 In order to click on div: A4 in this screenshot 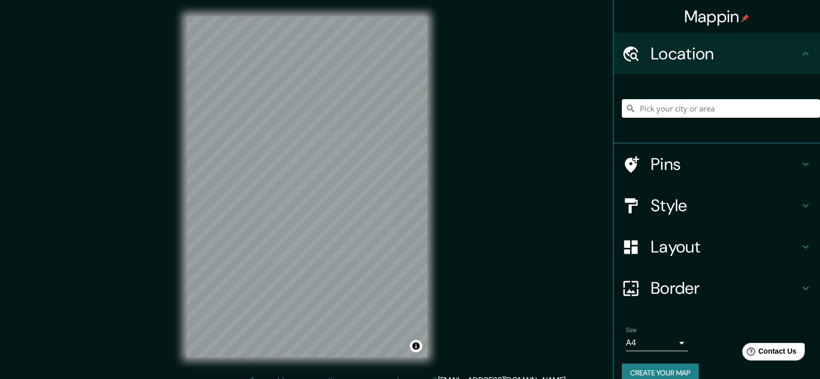, I will do `click(657, 343)`.